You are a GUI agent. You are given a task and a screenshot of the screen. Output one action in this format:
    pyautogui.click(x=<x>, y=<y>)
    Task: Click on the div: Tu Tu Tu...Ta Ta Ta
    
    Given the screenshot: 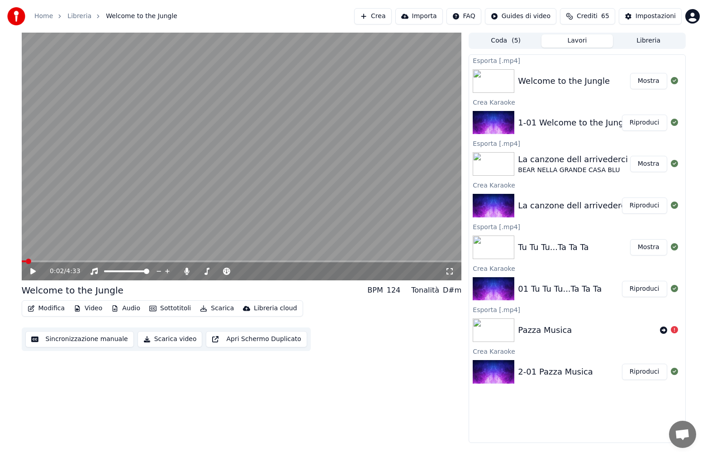 What is the action you would take?
    pyautogui.click(x=553, y=247)
    